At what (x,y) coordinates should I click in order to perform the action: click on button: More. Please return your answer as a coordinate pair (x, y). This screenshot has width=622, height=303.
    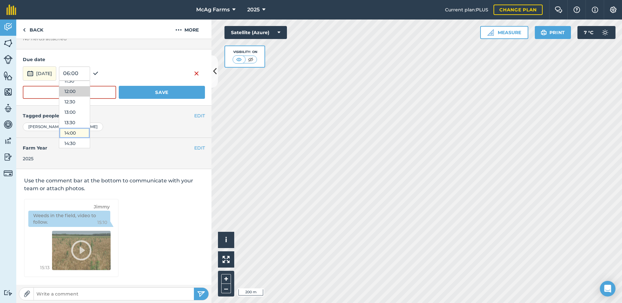
    Looking at the image, I should click on (187, 29).